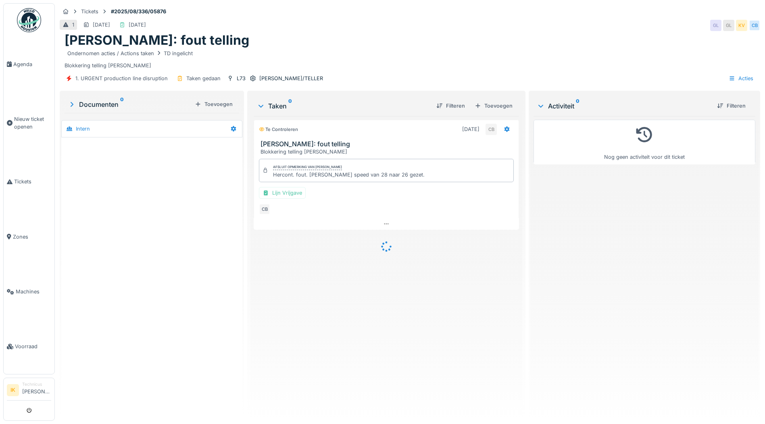 The image size is (765, 424). What do you see at coordinates (29, 123) in the screenshot?
I see `a: Nieuw ticket openen` at bounding box center [29, 123].